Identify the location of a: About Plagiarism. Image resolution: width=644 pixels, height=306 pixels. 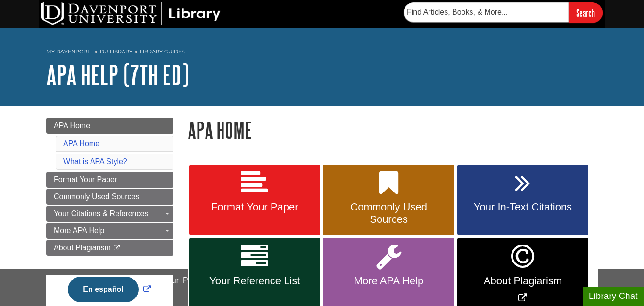
(110, 248).